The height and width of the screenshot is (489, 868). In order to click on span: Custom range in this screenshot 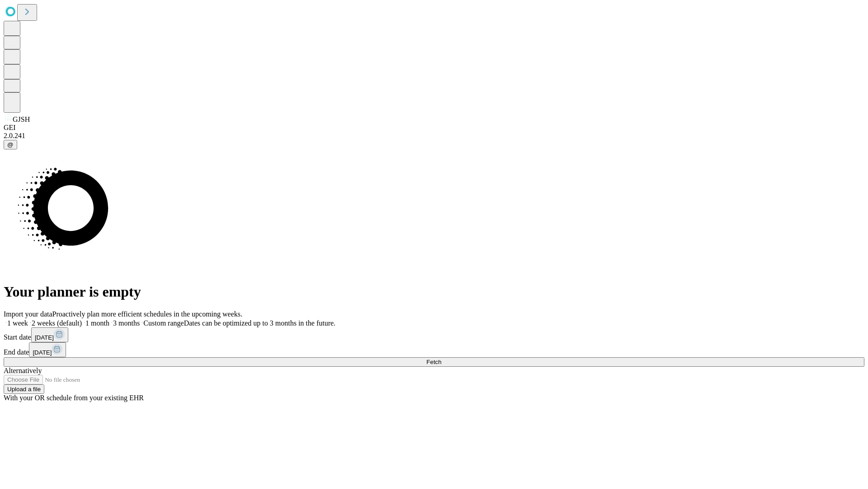, I will do `click(163, 322)`.